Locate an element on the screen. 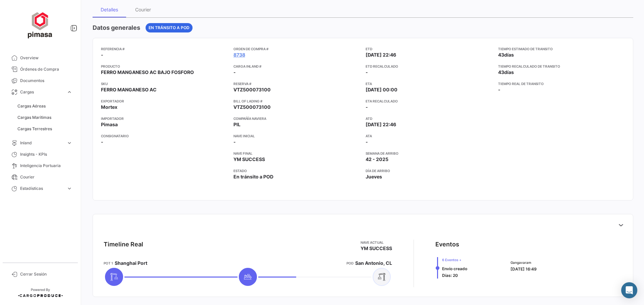  div: Courier is located at coordinates (143, 9).